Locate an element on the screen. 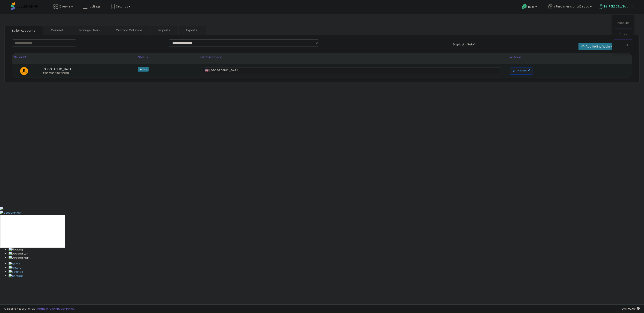  img: Settings is located at coordinates (16, 272).